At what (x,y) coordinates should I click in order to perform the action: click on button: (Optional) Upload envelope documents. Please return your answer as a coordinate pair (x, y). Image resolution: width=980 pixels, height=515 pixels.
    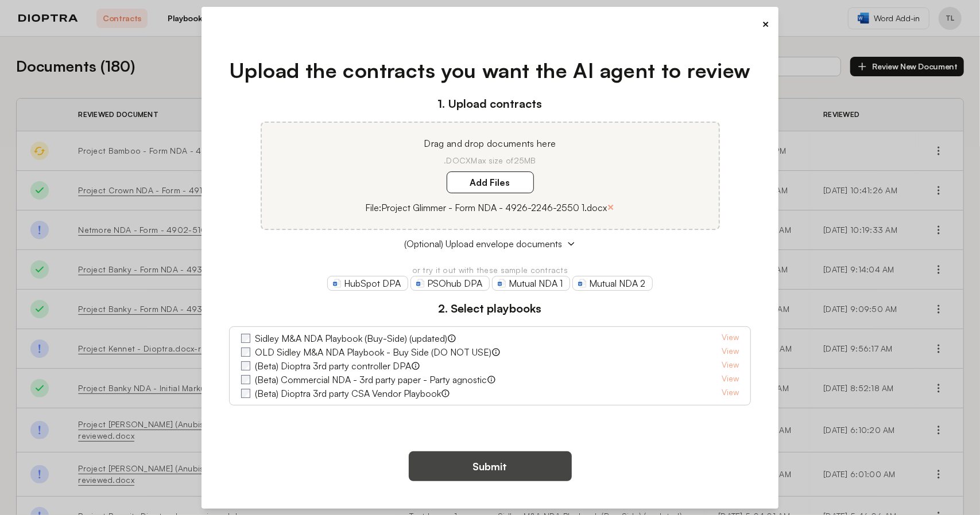
    Looking at the image, I should click on (490, 244).